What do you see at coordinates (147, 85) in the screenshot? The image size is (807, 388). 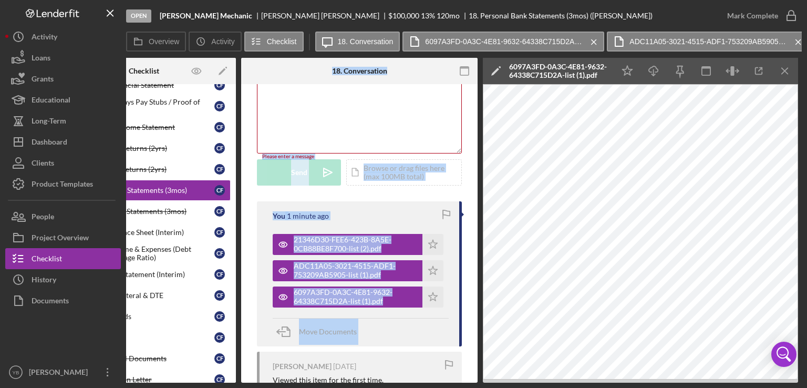 I see `div: Personal Financial Statement` at bounding box center [147, 85].